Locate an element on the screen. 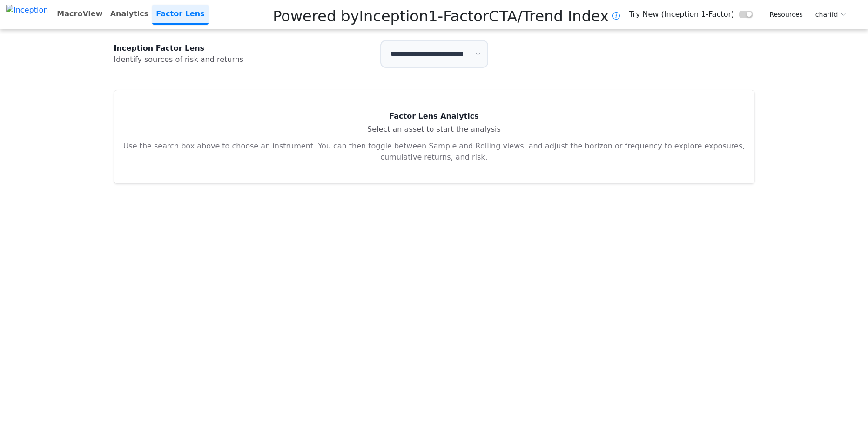 Image resolution: width=868 pixels, height=431 pixels. div: Use the search box above to choose an instrument. You can then toggle between Sample and Rolling ... is located at coordinates (434, 152).